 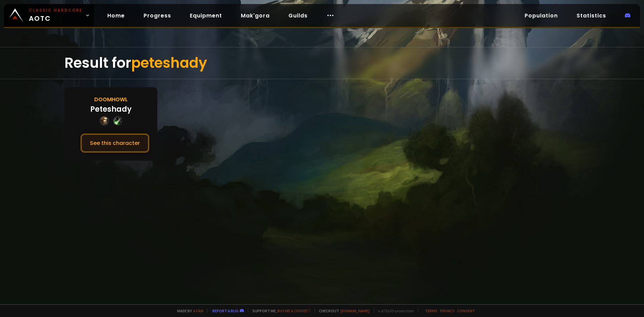 What do you see at coordinates (55, 11) in the screenshot?
I see `small: Classic Hardcore` at bounding box center [55, 11].